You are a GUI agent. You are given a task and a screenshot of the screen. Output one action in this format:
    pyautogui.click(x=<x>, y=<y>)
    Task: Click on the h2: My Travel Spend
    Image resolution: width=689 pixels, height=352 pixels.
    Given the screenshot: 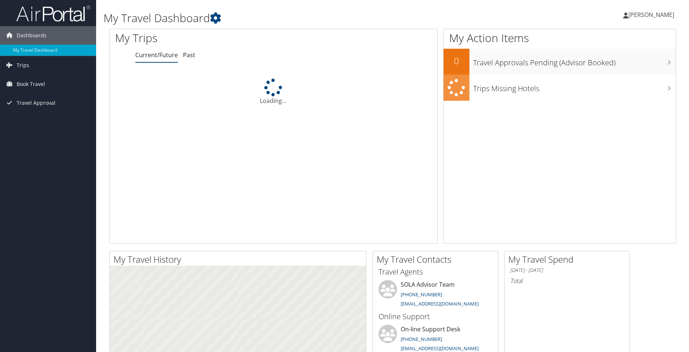 What is the action you would take?
    pyautogui.click(x=569, y=260)
    